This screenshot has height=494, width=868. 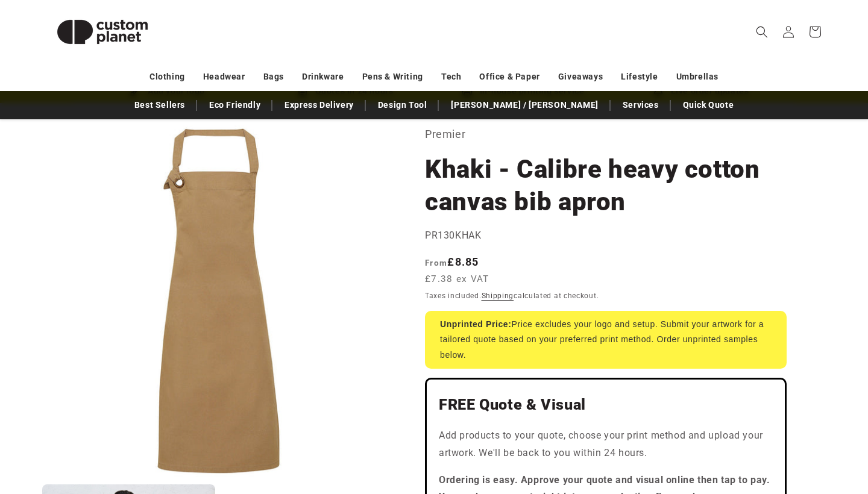 I want to click on div: Taxes included. calculated at checkout., so click(x=606, y=296).